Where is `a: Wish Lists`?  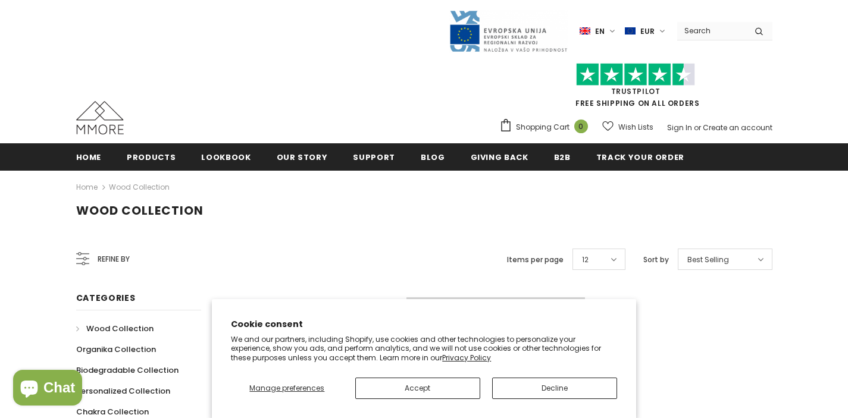
a: Wish Lists is located at coordinates (628, 127).